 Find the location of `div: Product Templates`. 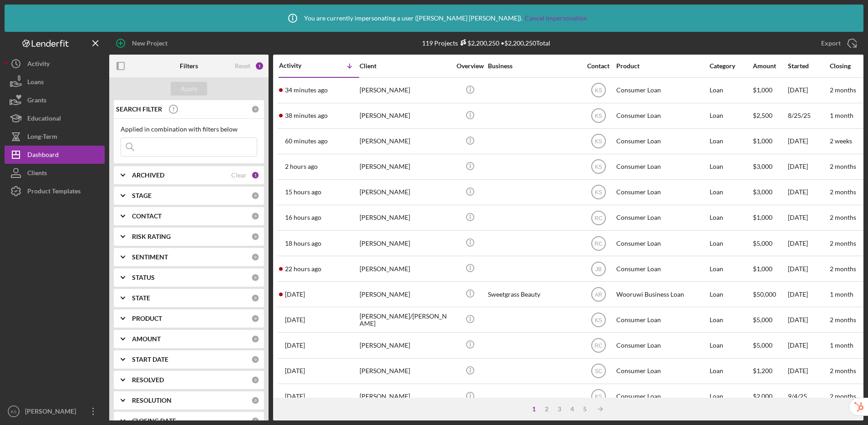

div: Product Templates is located at coordinates (54, 192).